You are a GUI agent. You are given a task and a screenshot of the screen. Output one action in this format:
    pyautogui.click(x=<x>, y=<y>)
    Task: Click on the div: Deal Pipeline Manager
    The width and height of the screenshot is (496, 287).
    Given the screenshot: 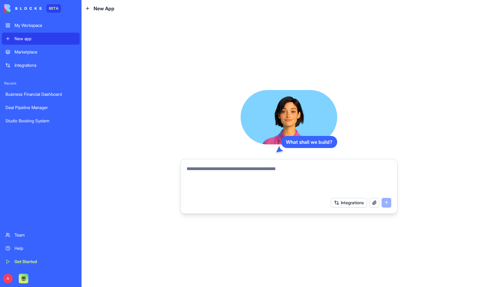 What is the action you would take?
    pyautogui.click(x=41, y=108)
    